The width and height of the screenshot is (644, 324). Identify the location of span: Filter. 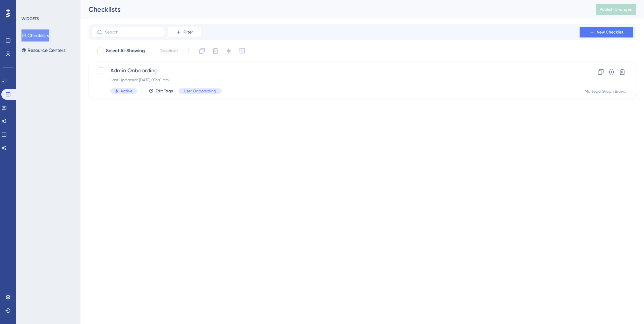
(188, 32).